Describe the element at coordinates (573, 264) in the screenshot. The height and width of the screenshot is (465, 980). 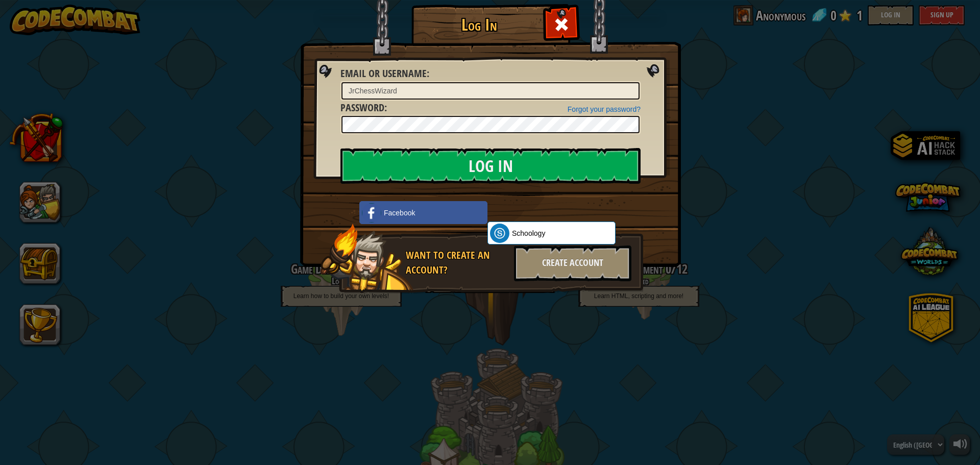
I see `div: Create Account` at that location.